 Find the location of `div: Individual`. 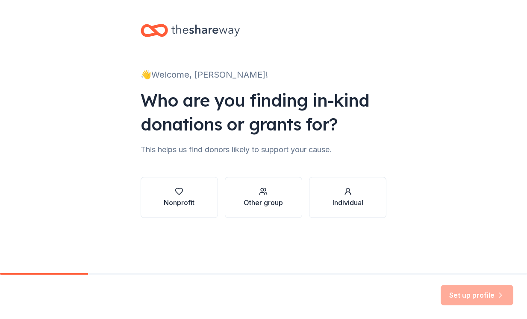

div: Individual is located at coordinates (348, 203).